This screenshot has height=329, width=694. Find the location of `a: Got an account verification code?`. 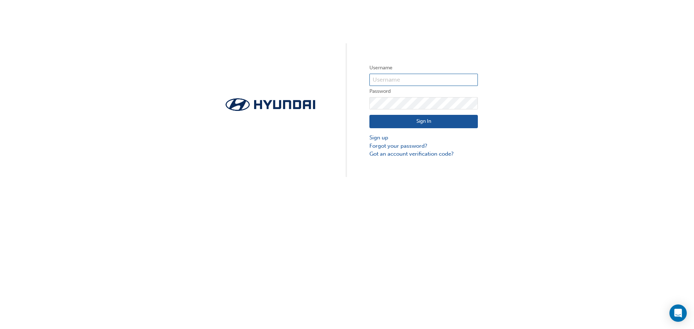

a: Got an account verification code? is located at coordinates (424, 154).